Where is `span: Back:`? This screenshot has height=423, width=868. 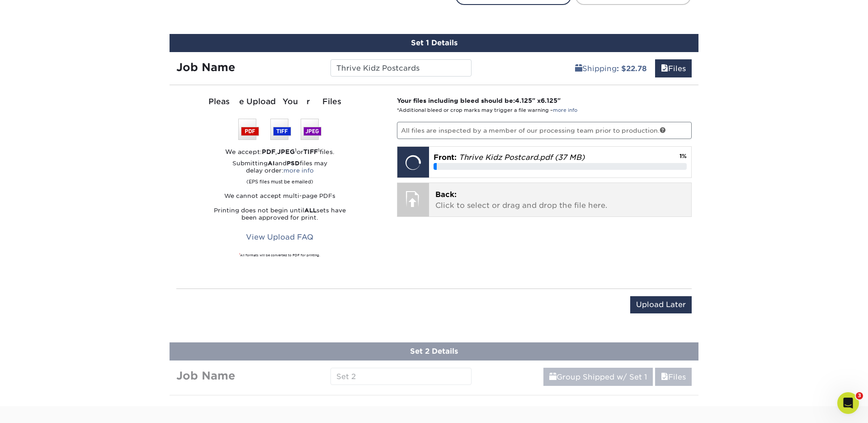
span: Back: is located at coordinates (446, 194).